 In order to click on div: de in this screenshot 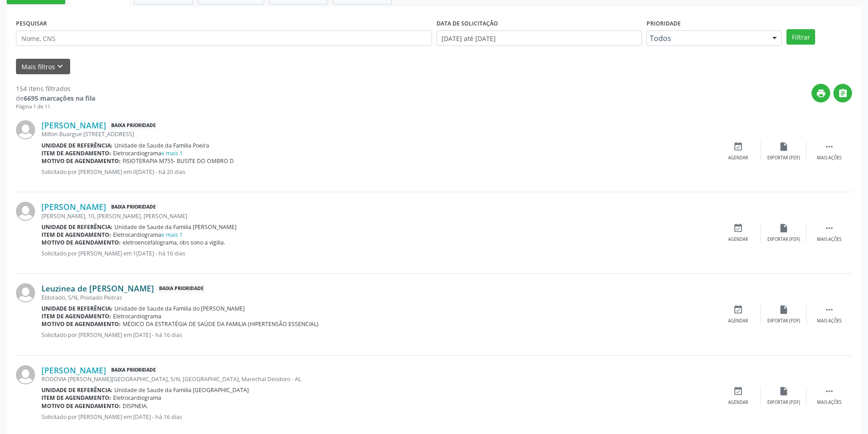, I will do `click(55, 98)`.